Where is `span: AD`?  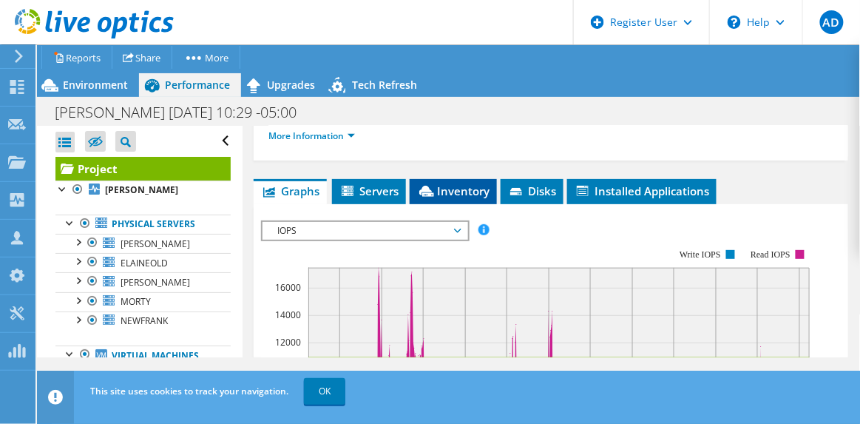 span: AD is located at coordinates (832, 22).